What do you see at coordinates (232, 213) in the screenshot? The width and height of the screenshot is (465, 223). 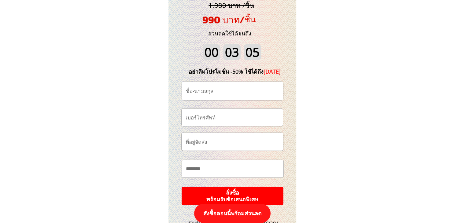 I see `p: สั่งซื้อตอนนี้พร้อมส่วนลด` at bounding box center [232, 213].